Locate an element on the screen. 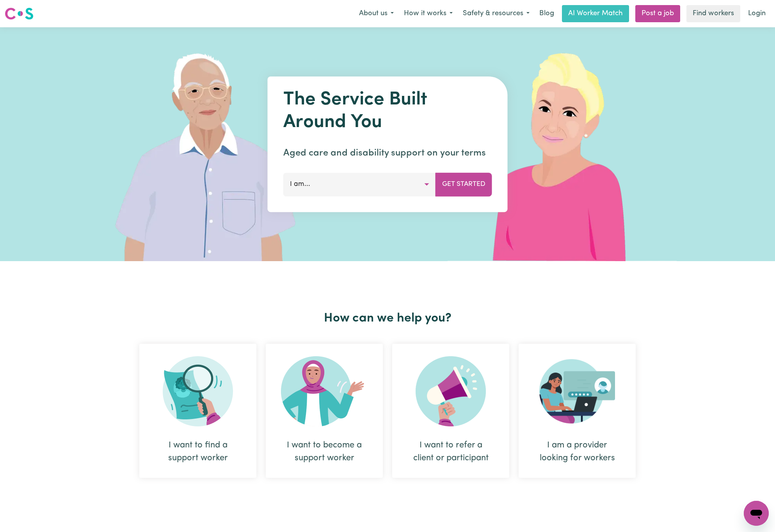  img: Provider is located at coordinates (577, 391).